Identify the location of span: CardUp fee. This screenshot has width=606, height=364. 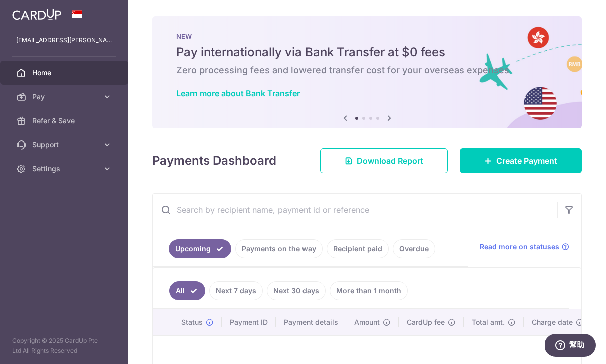
(425, 323).